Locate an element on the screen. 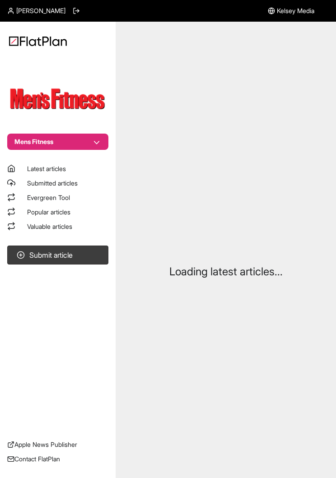  a: Popular articles is located at coordinates (58, 212).